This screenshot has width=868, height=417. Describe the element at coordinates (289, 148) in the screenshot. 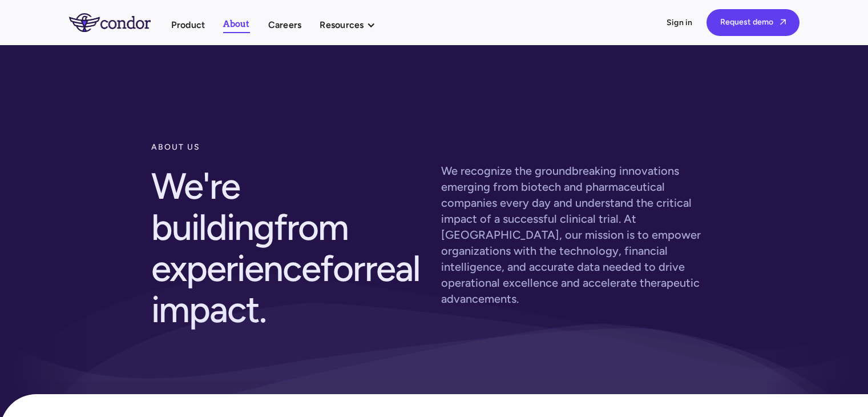

I see `div: about us` at that location.